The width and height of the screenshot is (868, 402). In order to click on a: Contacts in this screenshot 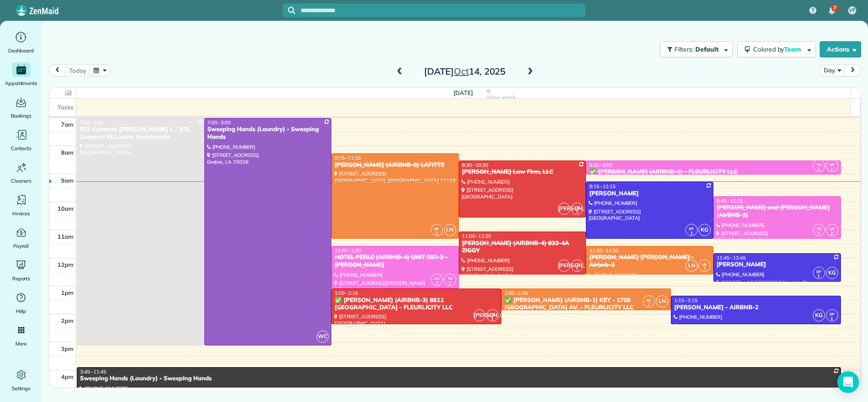, I will do `click(21, 140)`.